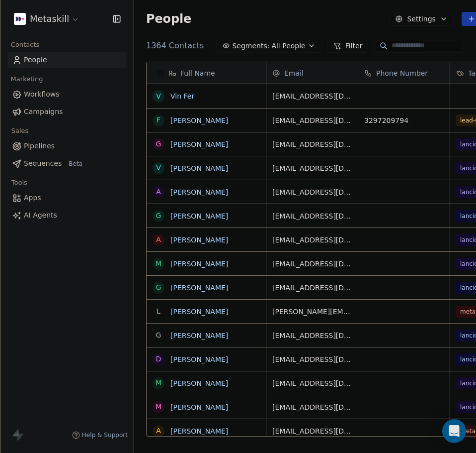 This screenshot has width=476, height=453. What do you see at coordinates (183, 96) in the screenshot?
I see `a: Vin Fer` at bounding box center [183, 96].